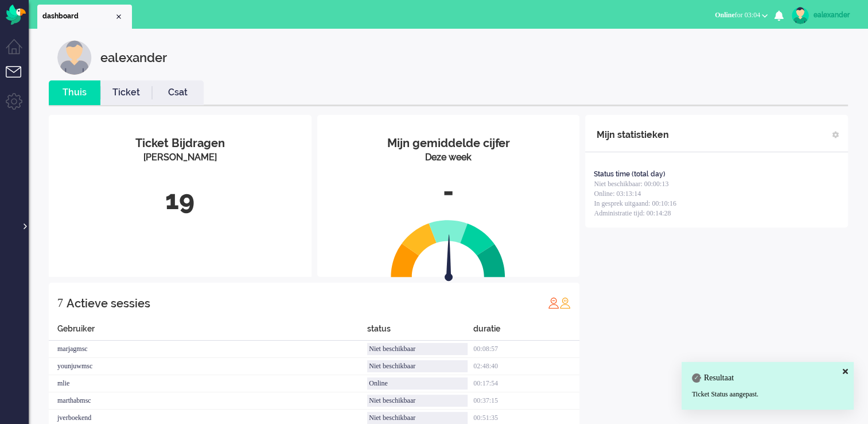 The height and width of the screenshot is (424, 868). I want to click on li: Ticket, so click(126, 92).